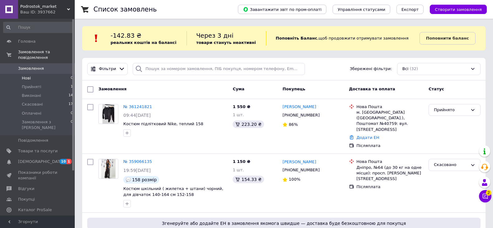  I want to click on input: Пошук, so click(38, 27).